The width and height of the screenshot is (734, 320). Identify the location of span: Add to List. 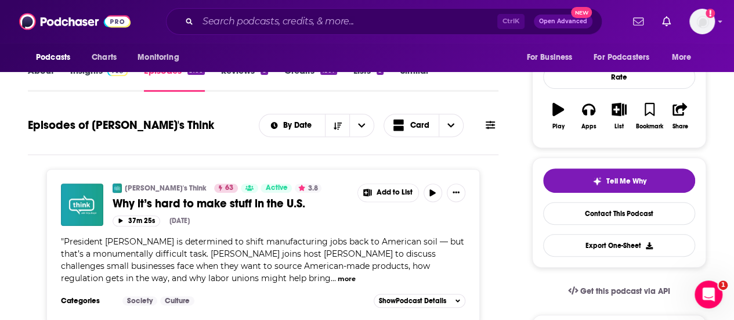
(394, 192).